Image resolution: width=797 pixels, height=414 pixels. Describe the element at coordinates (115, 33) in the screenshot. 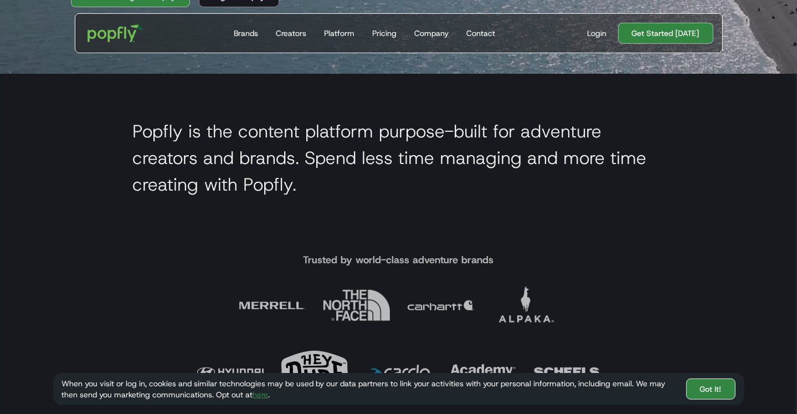

I see `a: home` at that location.